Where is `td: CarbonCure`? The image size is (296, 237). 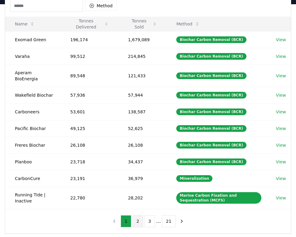
td: CarbonCure is located at coordinates (33, 179).